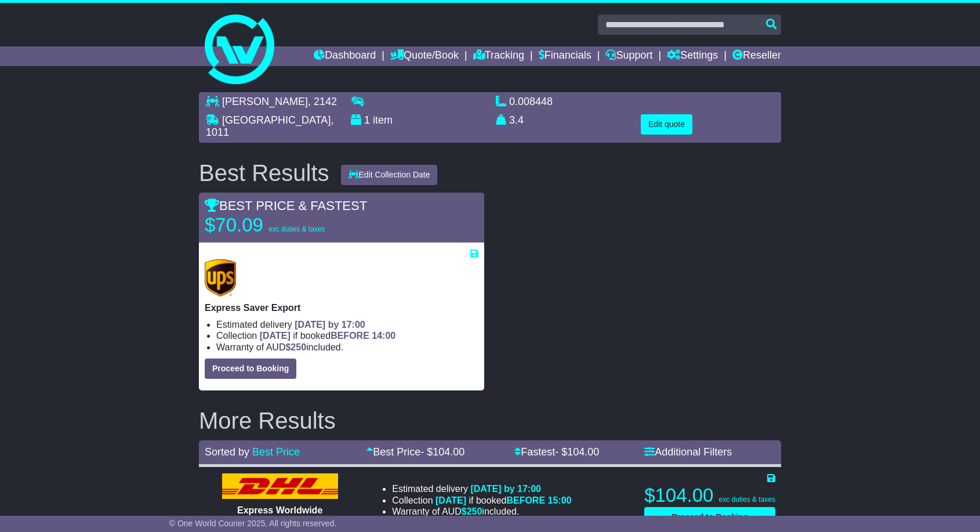  I want to click on img: UPS (new): Express Saver Export, so click(220, 278).